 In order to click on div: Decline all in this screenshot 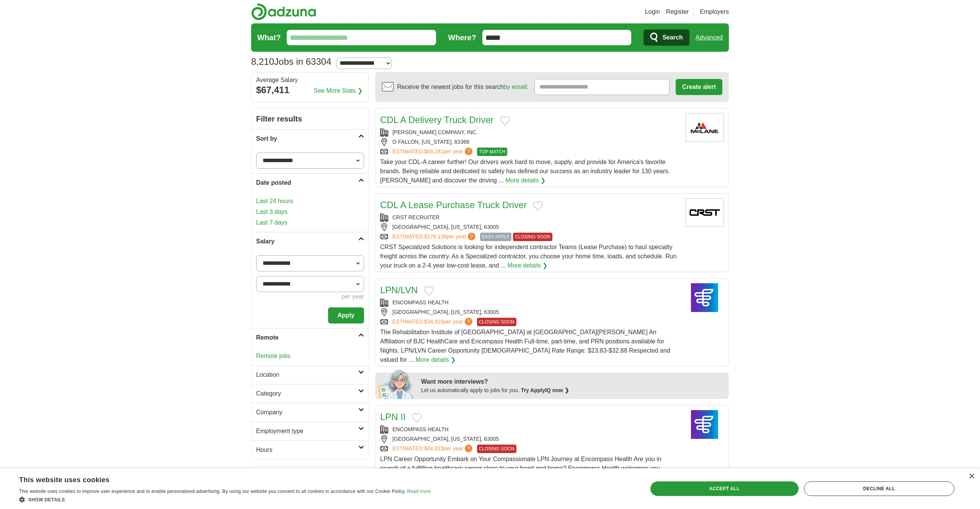, I will do `click(878, 488)`.